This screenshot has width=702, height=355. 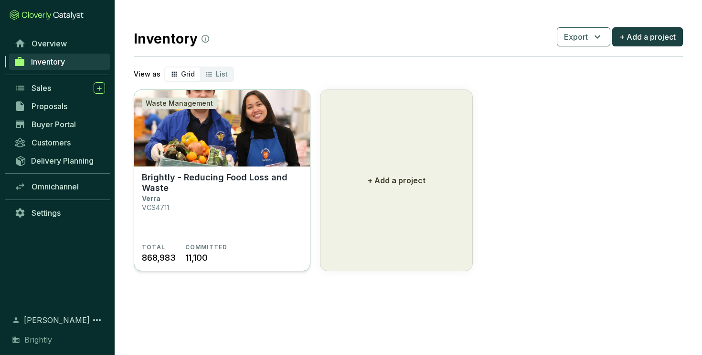 I want to click on a: Customers, so click(x=60, y=142).